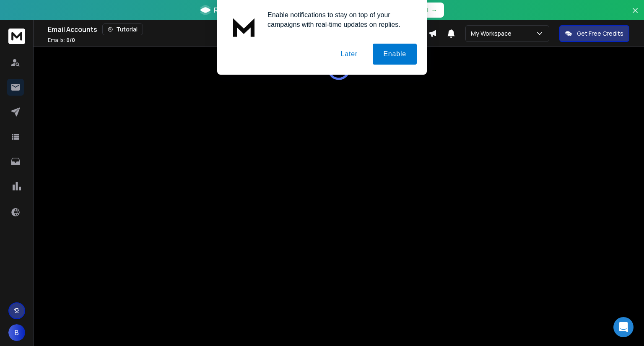 This screenshot has height=346, width=644. Describe the element at coordinates (349, 54) in the screenshot. I see `button: Later` at that location.